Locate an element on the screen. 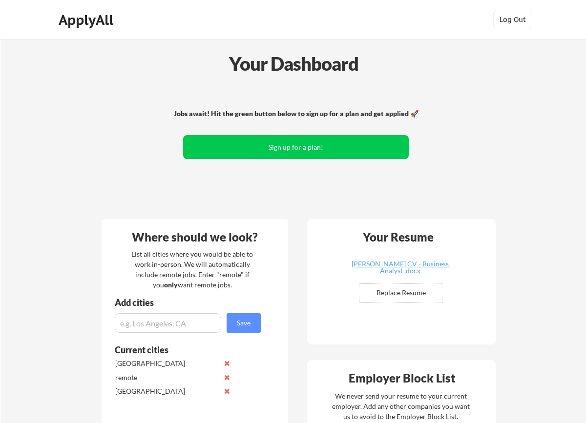  div: Add cities is located at coordinates (189, 303).